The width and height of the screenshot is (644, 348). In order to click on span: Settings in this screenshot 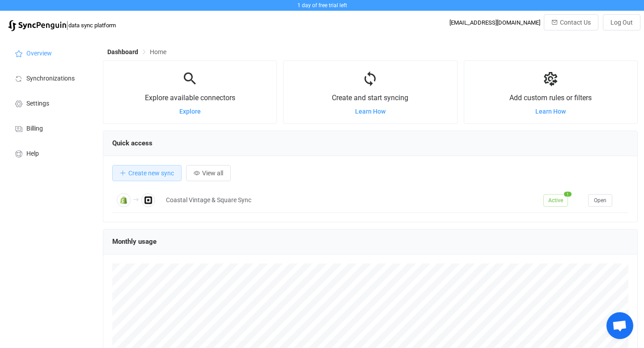, I will do `click(38, 104)`.